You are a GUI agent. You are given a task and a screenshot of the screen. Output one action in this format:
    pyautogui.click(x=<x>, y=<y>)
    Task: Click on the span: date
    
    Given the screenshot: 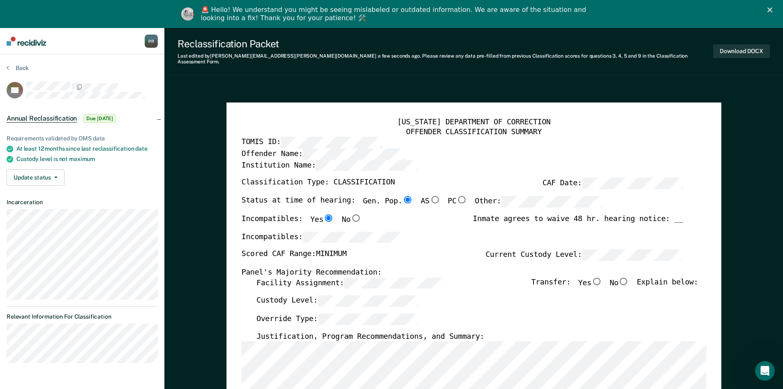 What is the action you would take?
    pyautogui.click(x=141, y=148)
    